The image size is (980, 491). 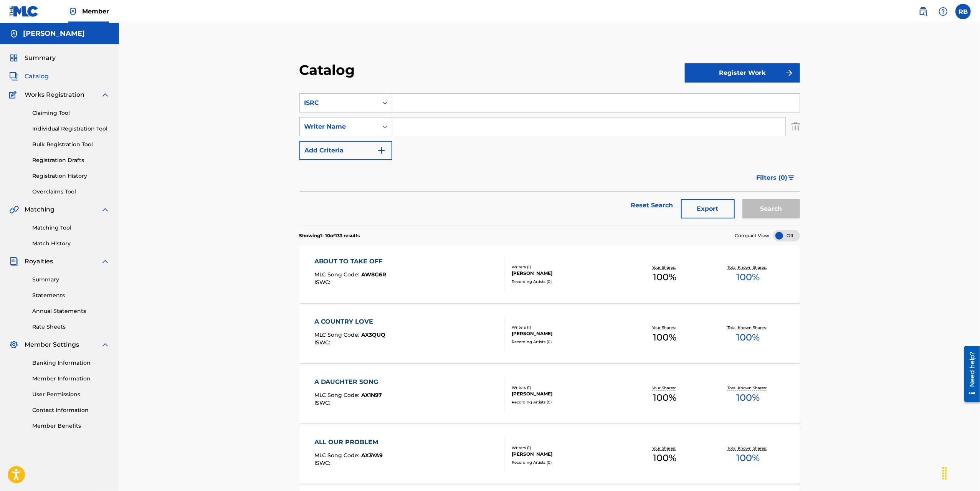 I want to click on span: Compact View, so click(x=753, y=235).